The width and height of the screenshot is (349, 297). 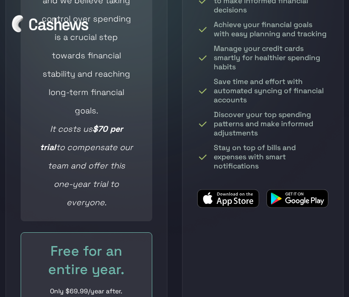 I want to click on em: It costs us, so click(x=71, y=128).